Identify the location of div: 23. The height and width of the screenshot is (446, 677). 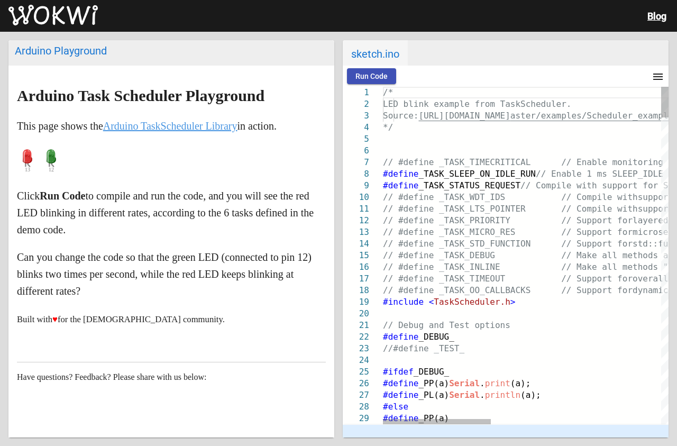
(356, 349).